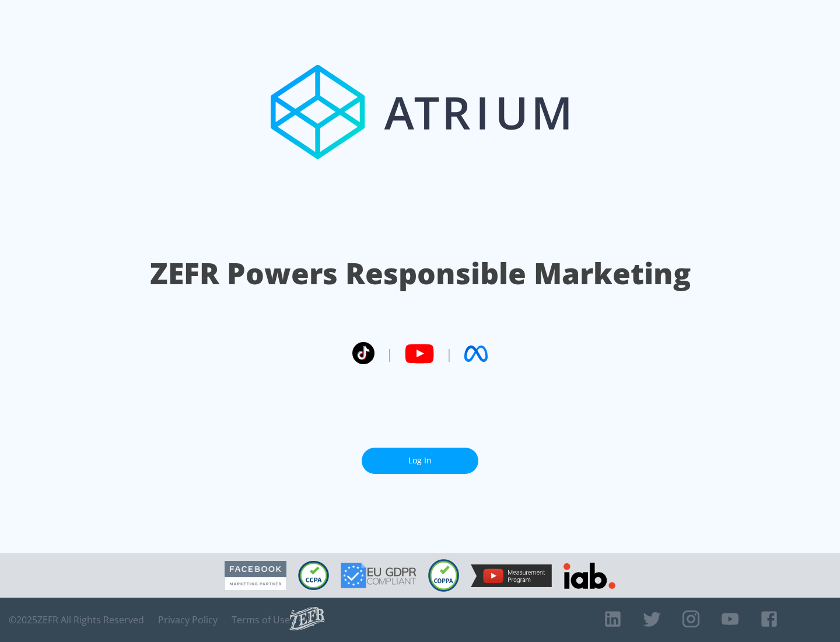 The width and height of the screenshot is (840, 642). I want to click on img: GDPR Compliant, so click(379, 576).